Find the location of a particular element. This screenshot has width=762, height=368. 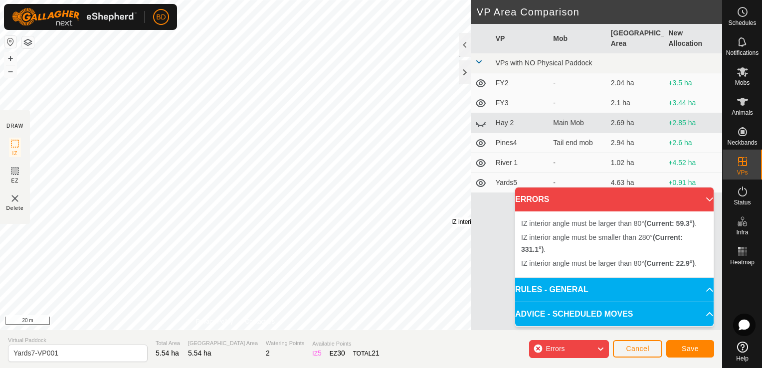

span: RULES - GENERAL is located at coordinates (551, 290).